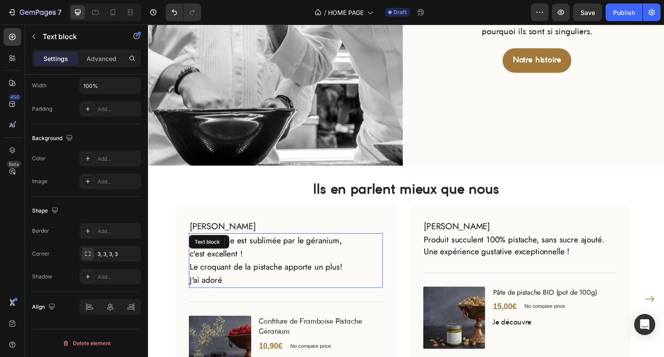  Describe the element at coordinates (59, 12) in the screenshot. I see `p: 7` at that location.